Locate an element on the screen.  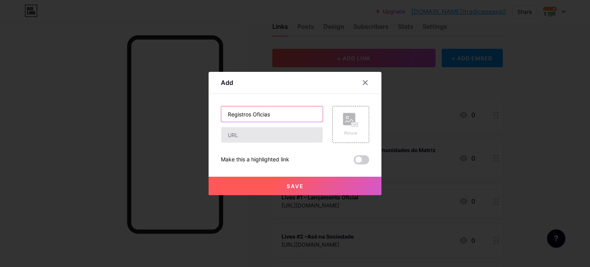
div: Picture is located at coordinates (351, 133).